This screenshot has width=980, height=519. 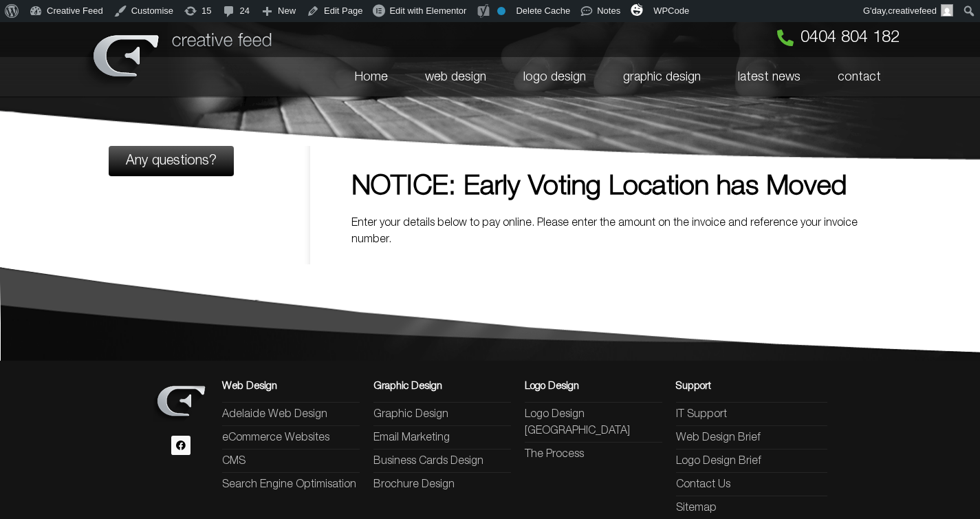 I want to click on span: Brochure Design, so click(x=414, y=484).